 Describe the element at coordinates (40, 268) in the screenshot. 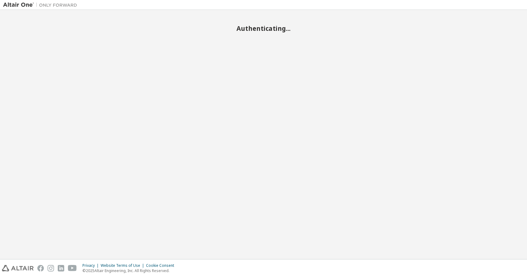

I see `img: facebook.svg` at that location.